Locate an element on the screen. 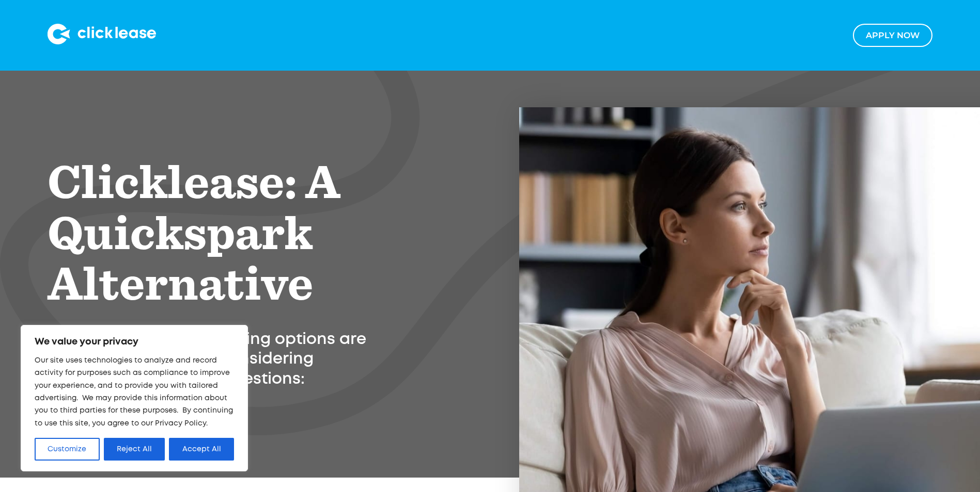  button: Accept All is located at coordinates (202, 449).